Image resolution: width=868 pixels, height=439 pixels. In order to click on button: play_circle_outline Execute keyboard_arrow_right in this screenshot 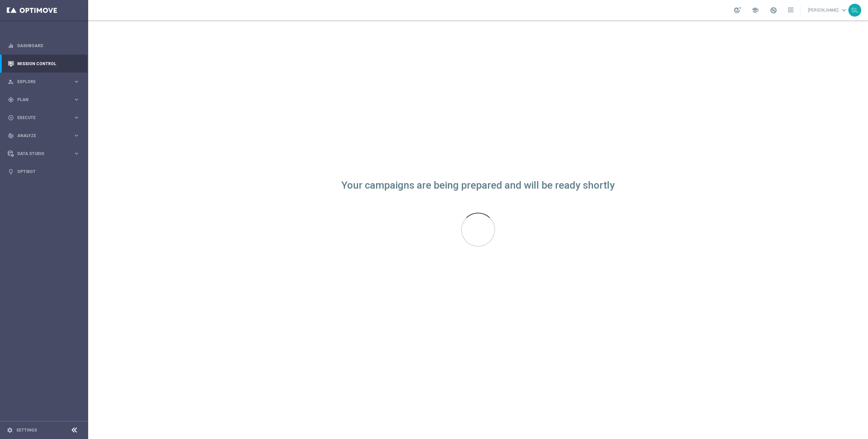, I will do `click(44, 118)`.